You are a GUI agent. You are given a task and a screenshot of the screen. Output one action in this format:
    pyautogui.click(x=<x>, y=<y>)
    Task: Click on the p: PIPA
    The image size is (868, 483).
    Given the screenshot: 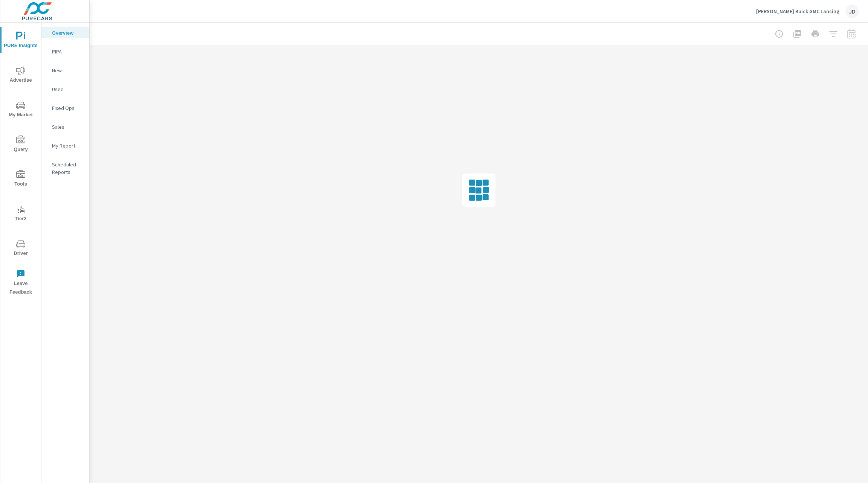 What is the action you would take?
    pyautogui.click(x=67, y=52)
    